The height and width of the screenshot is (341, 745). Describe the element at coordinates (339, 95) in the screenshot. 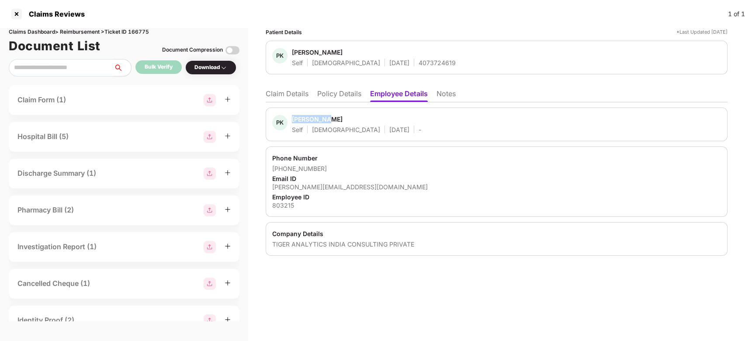

I see `li: Policy Details` at that location.